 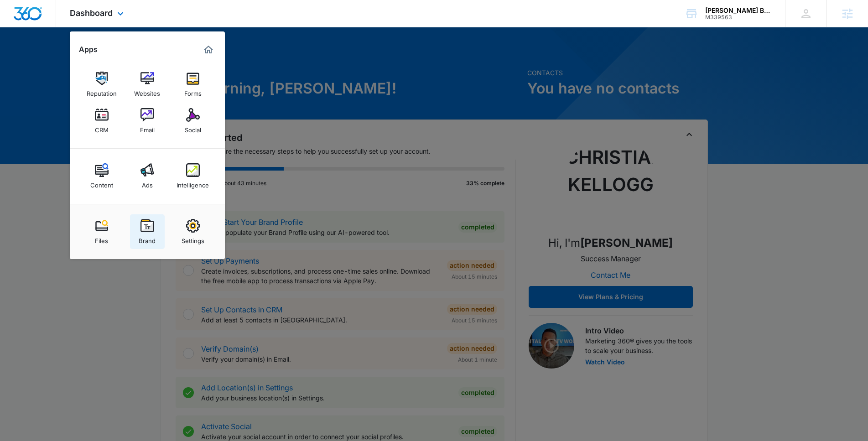 I want to click on span: Dashboard, so click(x=91, y=13).